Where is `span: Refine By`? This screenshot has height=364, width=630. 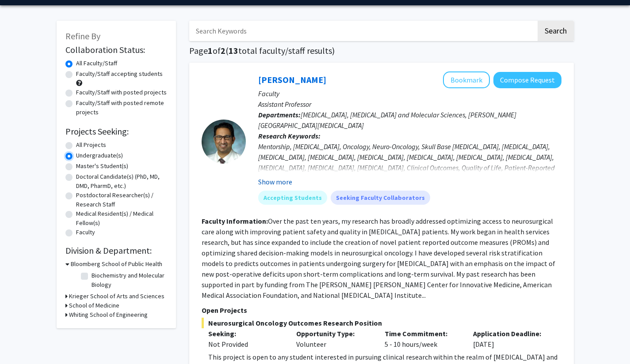
span: Refine By is located at coordinates (83, 36).